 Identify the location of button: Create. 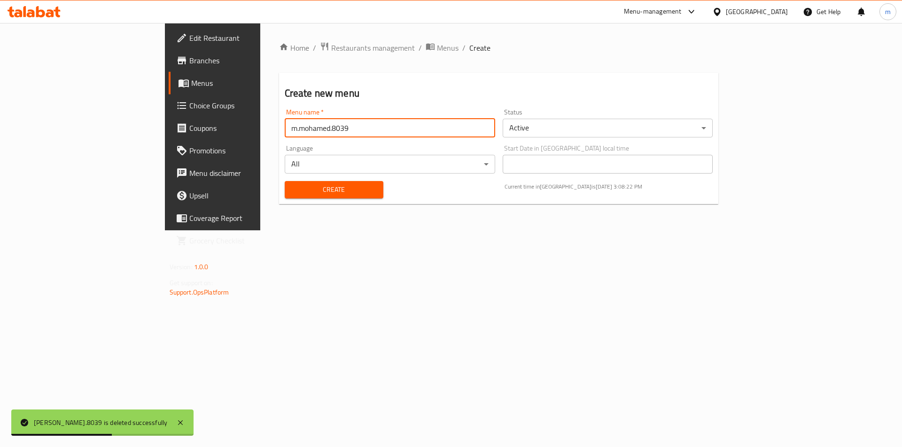
(334, 190).